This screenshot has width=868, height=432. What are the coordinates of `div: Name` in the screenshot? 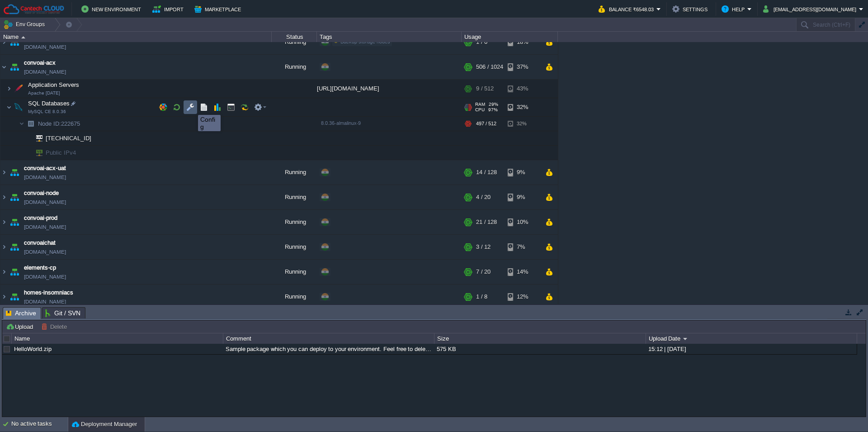 It's located at (136, 37).